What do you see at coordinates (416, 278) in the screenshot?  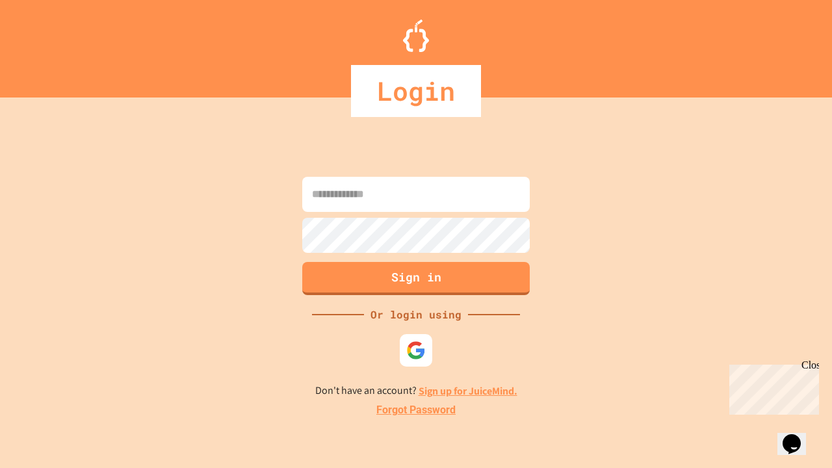 I see `button: Sign in` at bounding box center [416, 278].